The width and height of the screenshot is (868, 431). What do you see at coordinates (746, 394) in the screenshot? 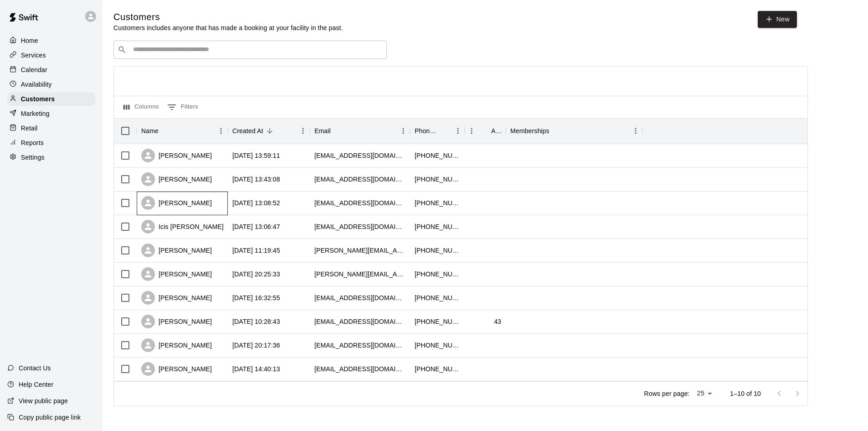
I see `p: 1–10 of 10` at bounding box center [746, 394].